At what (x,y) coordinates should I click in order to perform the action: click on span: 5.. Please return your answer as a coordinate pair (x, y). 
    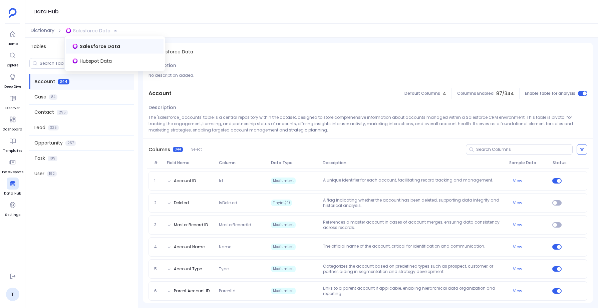
    Looking at the image, I should click on (158, 269).